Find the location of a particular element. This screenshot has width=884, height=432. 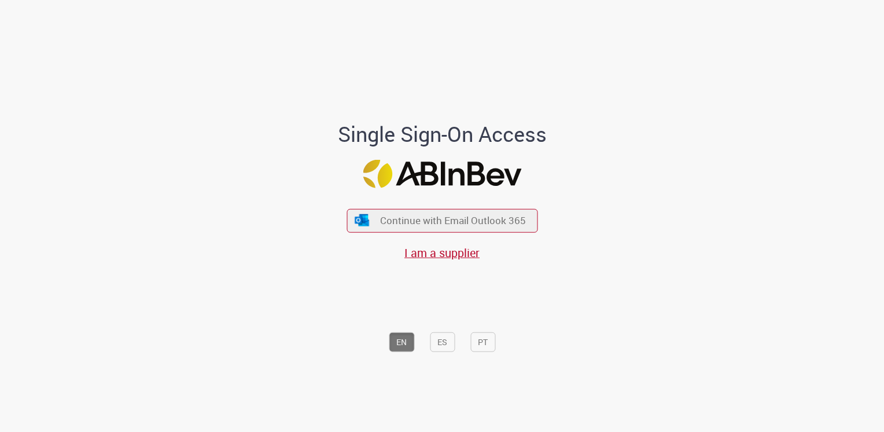

a: I am a supplier is located at coordinates (442, 252).